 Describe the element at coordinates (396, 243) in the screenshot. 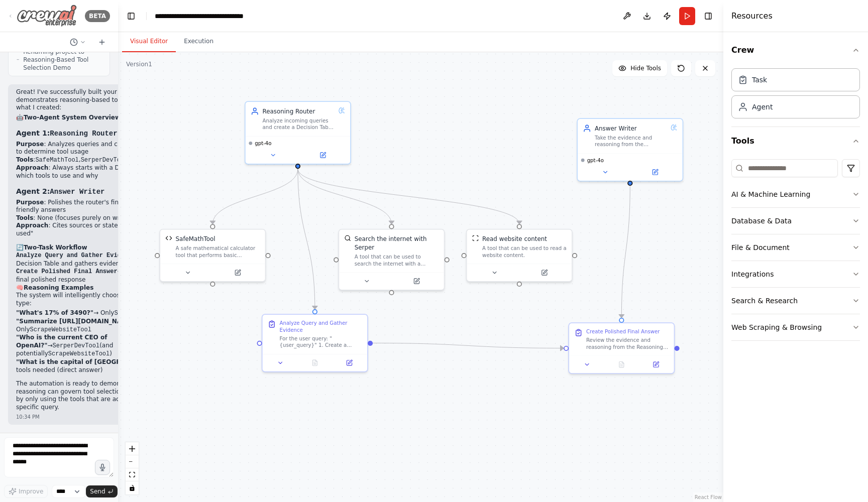

I see `div: Search the internet with Serper` at that location.